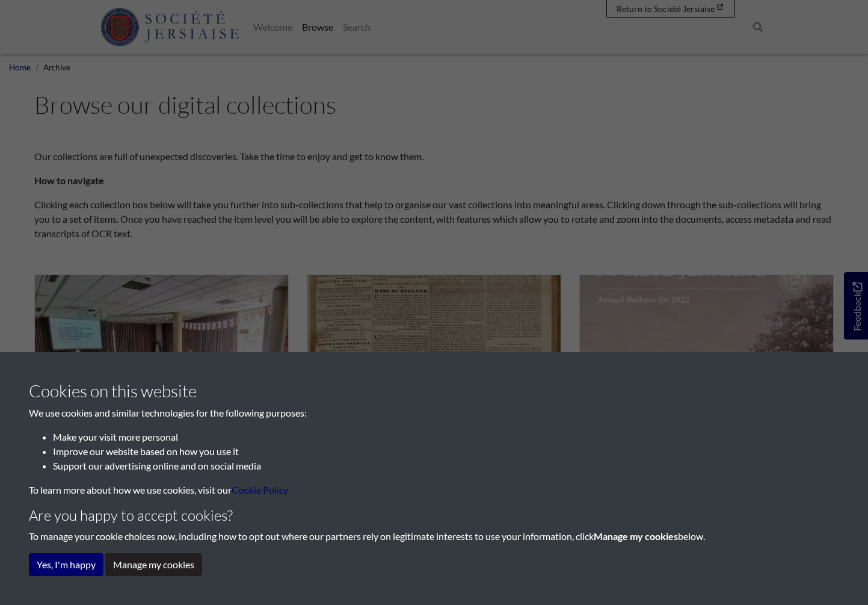  What do you see at coordinates (434, 515) in the screenshot?
I see `h4: Are you happy to accept cookies?` at bounding box center [434, 515].